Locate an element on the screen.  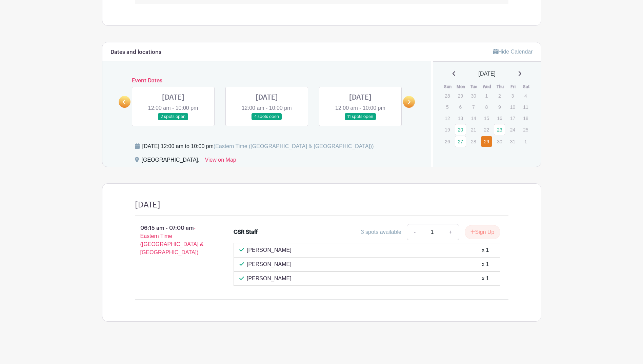
p: 4 is located at coordinates (525, 96).